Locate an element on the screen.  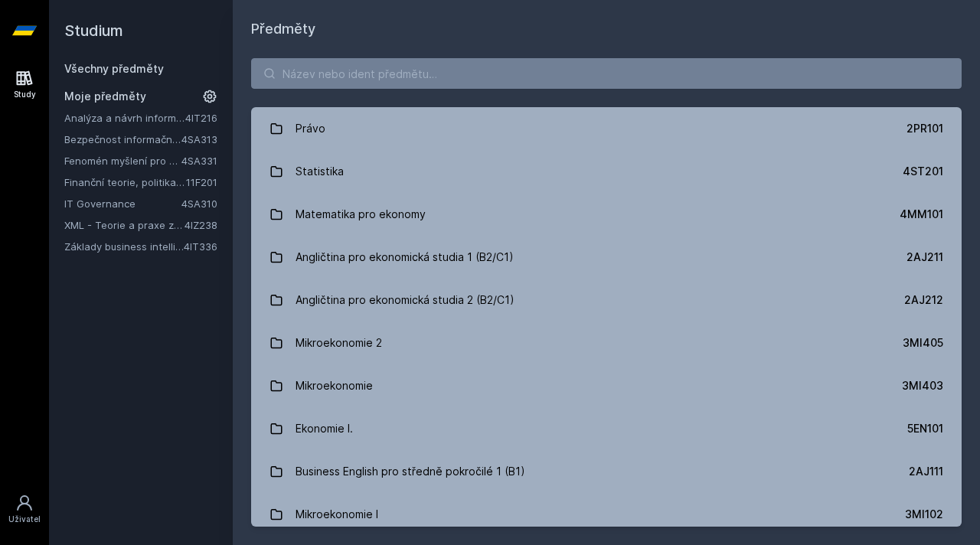
a: Statistika 4ST201 is located at coordinates (606, 171).